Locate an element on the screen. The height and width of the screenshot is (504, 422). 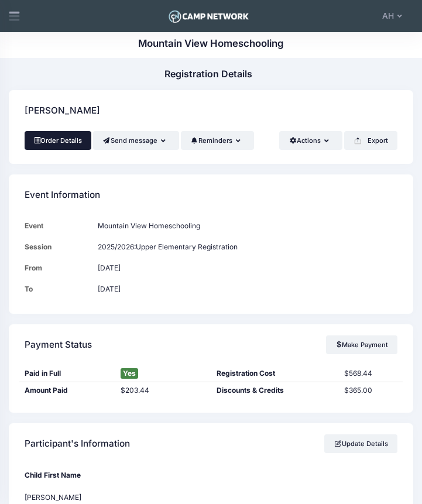
img: Logo is located at coordinates (208, 17).